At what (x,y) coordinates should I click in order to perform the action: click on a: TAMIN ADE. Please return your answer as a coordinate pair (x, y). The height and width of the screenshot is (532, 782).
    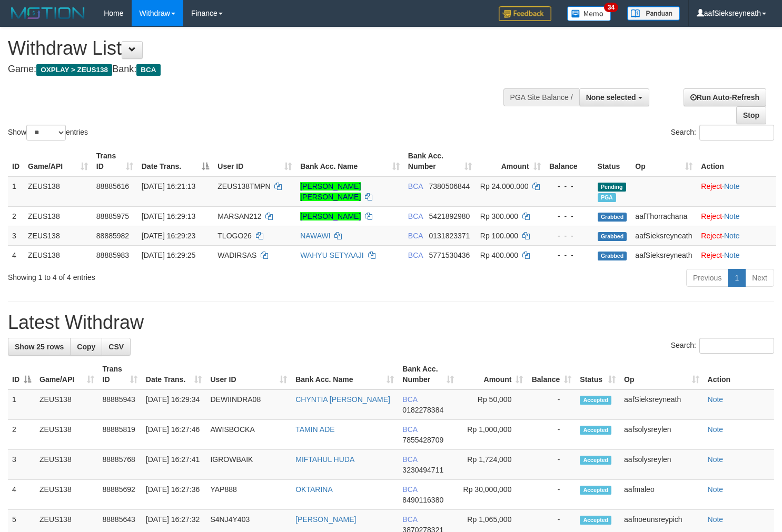
    Looking at the image, I should click on (315, 429).